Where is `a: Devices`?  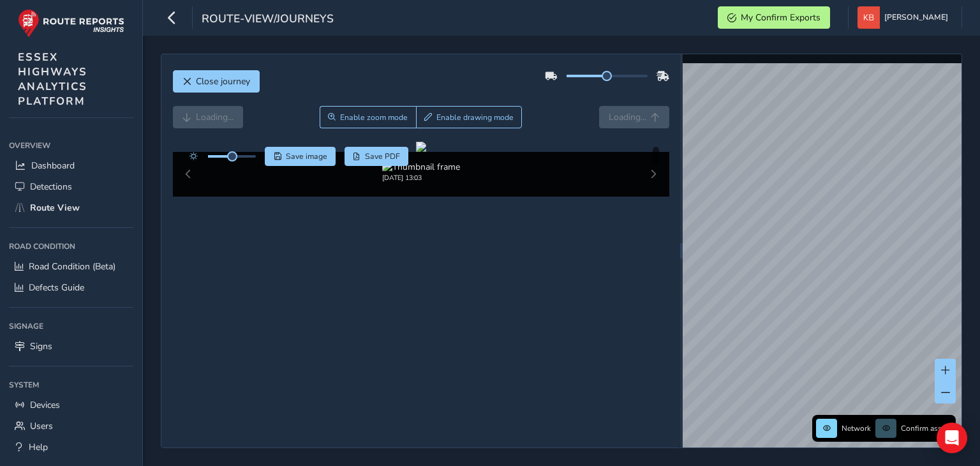 a: Devices is located at coordinates (71, 405).